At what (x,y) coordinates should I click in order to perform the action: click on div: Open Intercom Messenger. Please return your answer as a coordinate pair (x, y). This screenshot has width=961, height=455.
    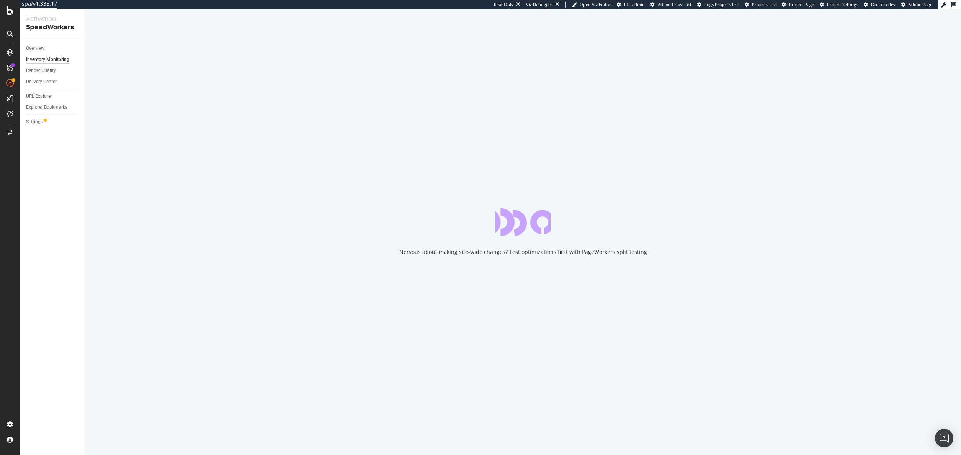
    Looking at the image, I should click on (945, 438).